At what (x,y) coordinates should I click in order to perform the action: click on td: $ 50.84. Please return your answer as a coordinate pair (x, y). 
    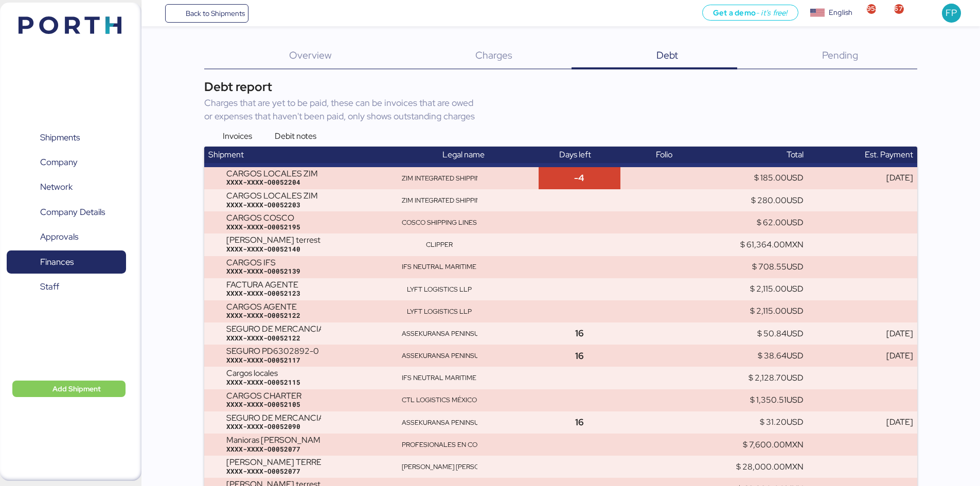
    Looking at the image, I should click on (742, 334).